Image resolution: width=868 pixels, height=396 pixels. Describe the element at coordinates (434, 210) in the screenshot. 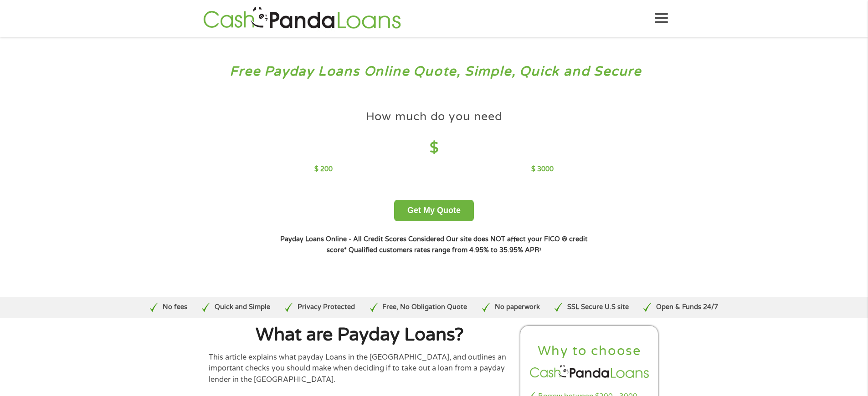

I see `button: Get My Quote` at that location.